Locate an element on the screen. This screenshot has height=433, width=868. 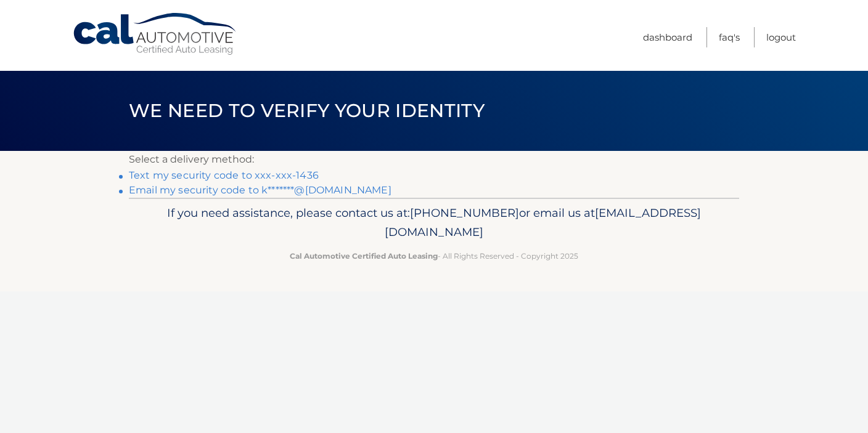
strong: Cal Automotive Certified Auto Leasing is located at coordinates (364, 255).